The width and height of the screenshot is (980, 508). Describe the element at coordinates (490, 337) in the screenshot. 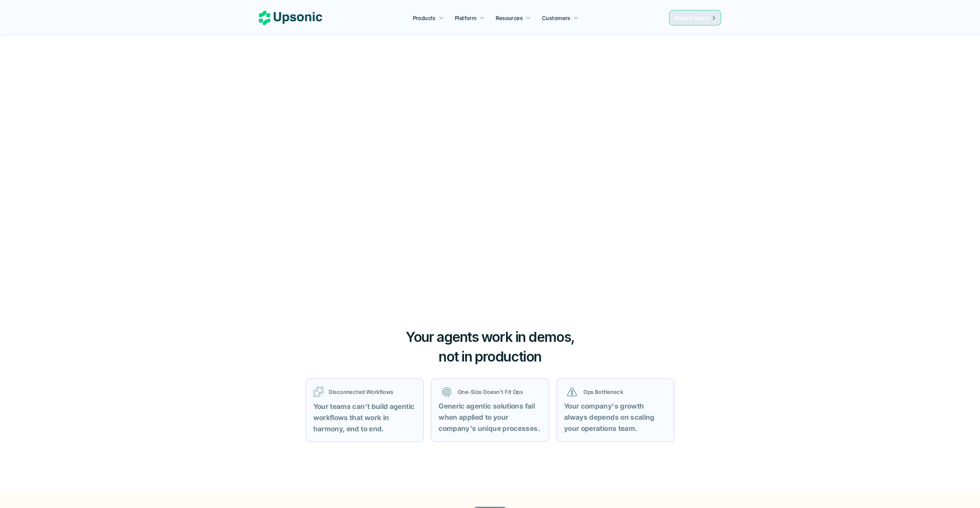

I see `span: Your agents work in demos,` at that location.